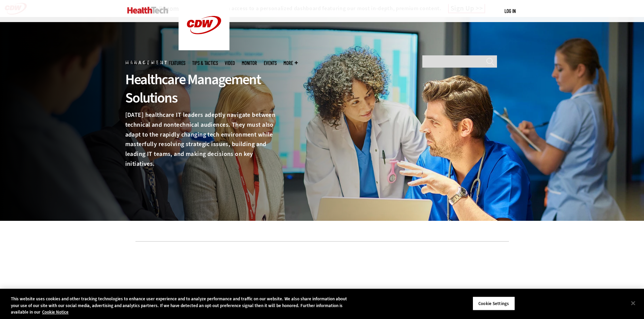 The height and width of the screenshot is (319, 644). I want to click on button: Close, so click(633, 303).